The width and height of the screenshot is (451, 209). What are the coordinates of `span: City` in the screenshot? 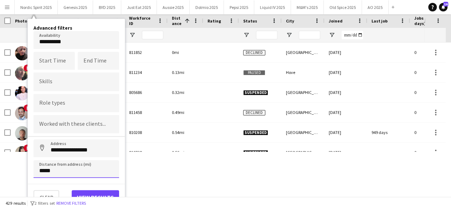 It's located at (290, 21).